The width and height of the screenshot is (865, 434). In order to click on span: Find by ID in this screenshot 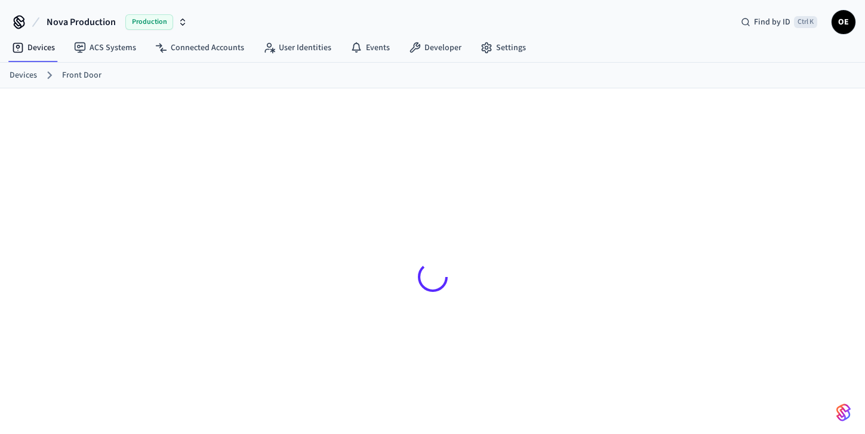, I will do `click(772, 22)`.